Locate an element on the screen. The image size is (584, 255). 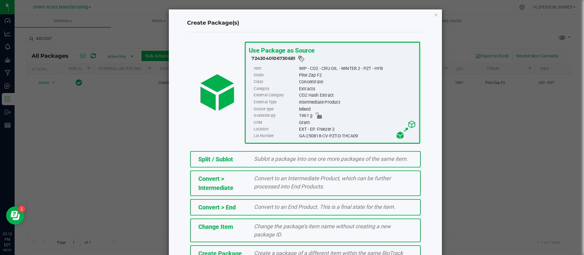
label: Item is located at coordinates (276, 68).